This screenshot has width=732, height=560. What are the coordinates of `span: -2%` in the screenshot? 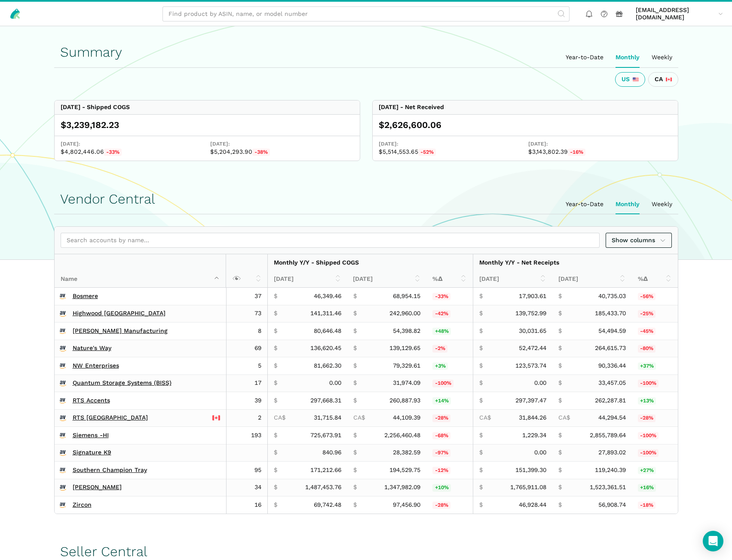 It's located at (440, 349).